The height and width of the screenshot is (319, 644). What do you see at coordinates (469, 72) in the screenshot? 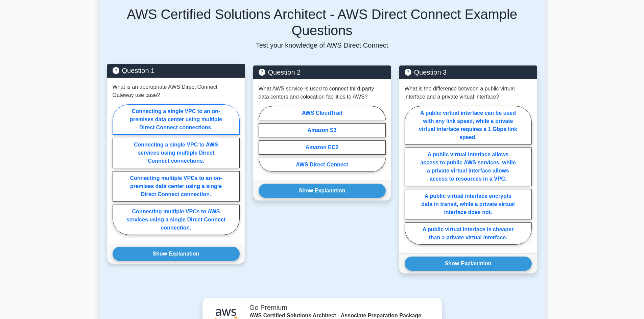
I see `h5: Question 3` at bounding box center [469, 72].